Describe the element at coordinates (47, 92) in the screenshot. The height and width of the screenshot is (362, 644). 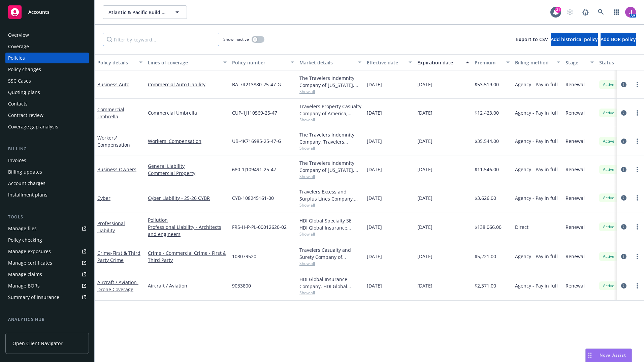
I see `a: Quoting plans` at that location.